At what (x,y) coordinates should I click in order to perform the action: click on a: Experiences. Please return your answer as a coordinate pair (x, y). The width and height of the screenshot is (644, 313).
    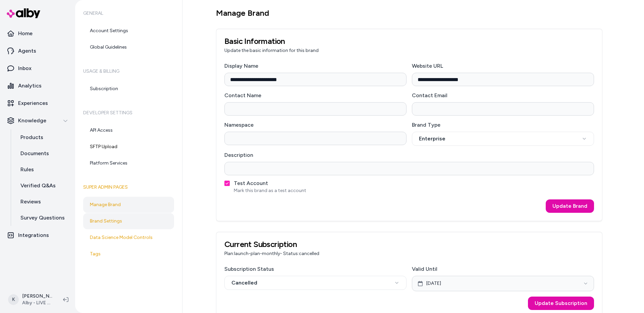
    Looking at the image, I should click on (37, 104).